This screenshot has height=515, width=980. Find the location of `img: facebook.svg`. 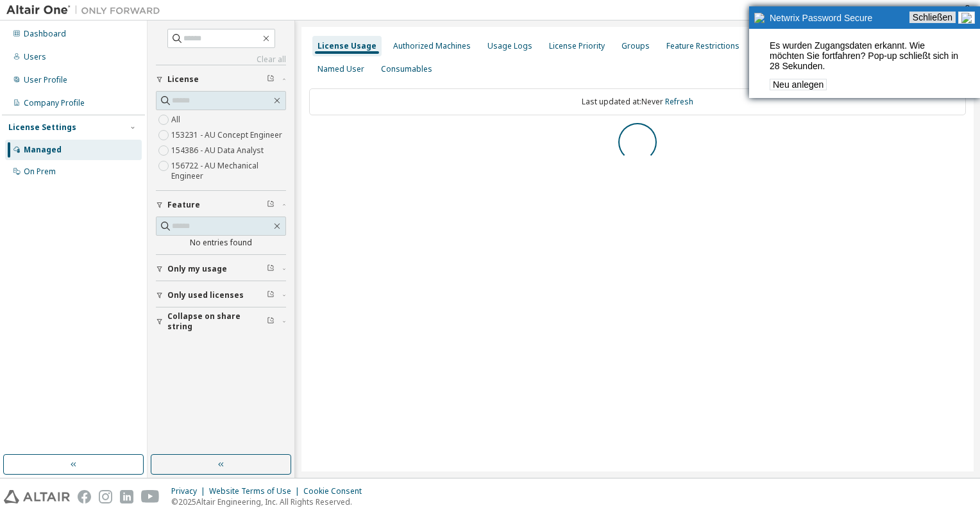

img: facebook.svg is located at coordinates (84, 496).